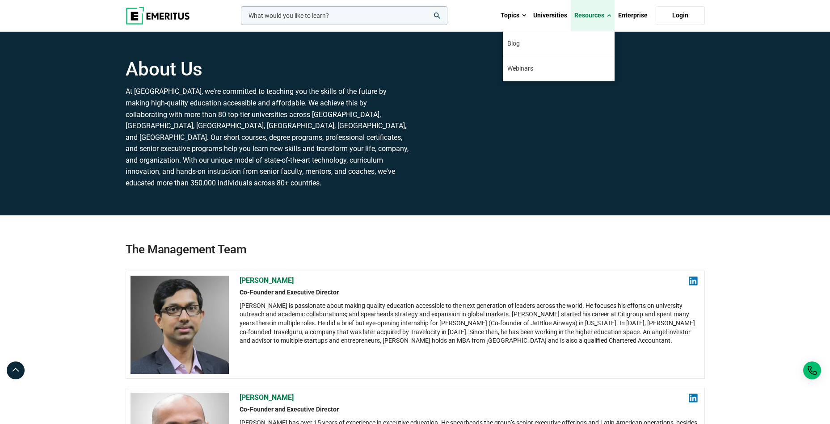 The image size is (830, 424). What do you see at coordinates (268, 69) in the screenshot?
I see `h1: About Us` at bounding box center [268, 69].